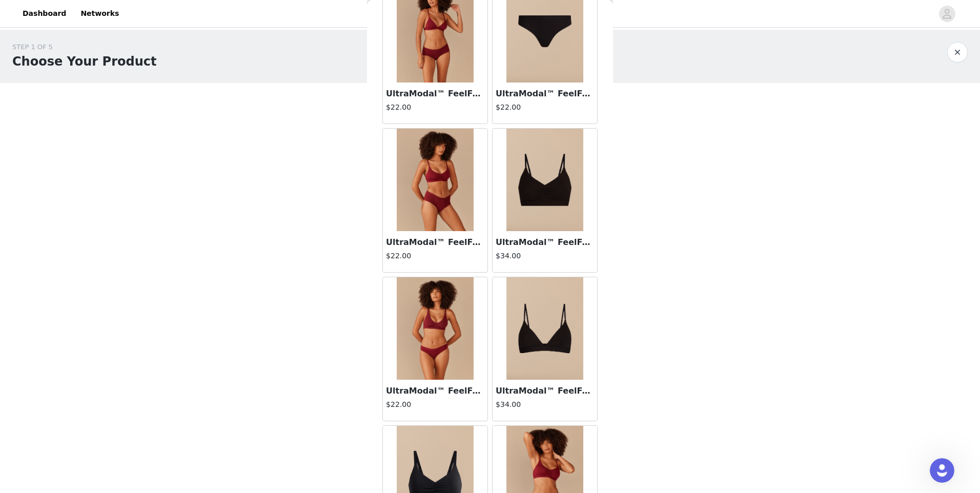 The height and width of the screenshot is (493, 980). Describe the element at coordinates (435, 180) in the screenshot. I see `img: UltraModal™ FeelFree Cheeky Brief | Cabernet` at that location.